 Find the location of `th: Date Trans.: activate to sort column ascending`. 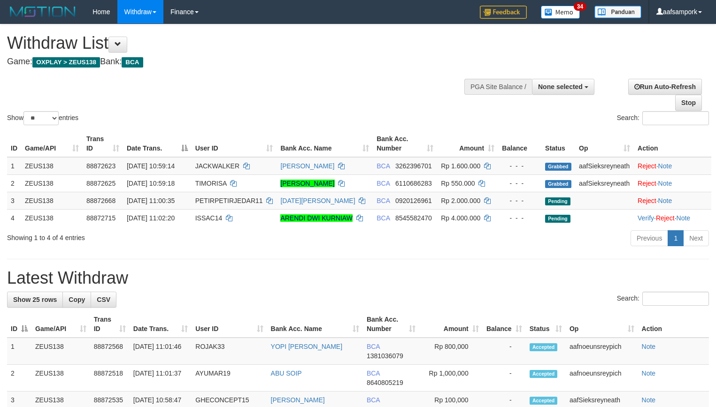

th: Date Trans.: activate to sort column ascending is located at coordinates (161, 324).